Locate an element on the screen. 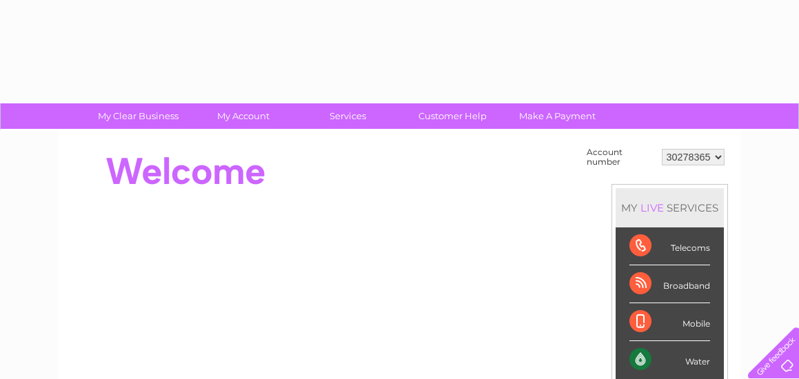 This screenshot has width=799, height=379. div: Telecoms is located at coordinates (670, 246).